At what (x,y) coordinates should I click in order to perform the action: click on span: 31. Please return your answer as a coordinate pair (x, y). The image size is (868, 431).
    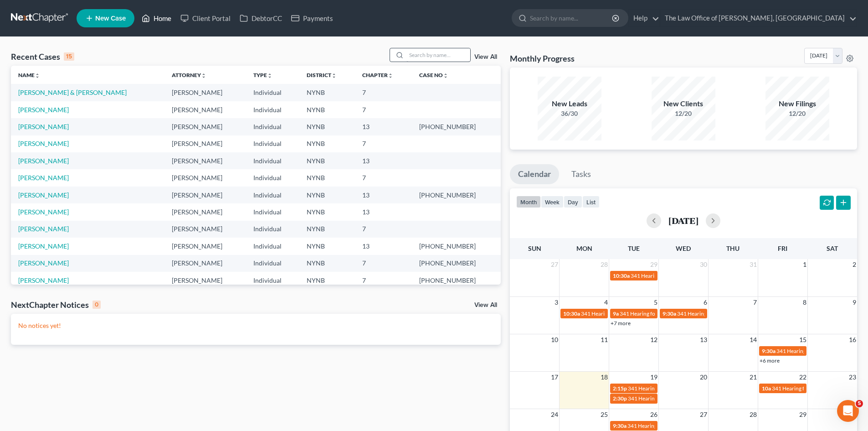
    Looking at the image, I should click on (753, 265).